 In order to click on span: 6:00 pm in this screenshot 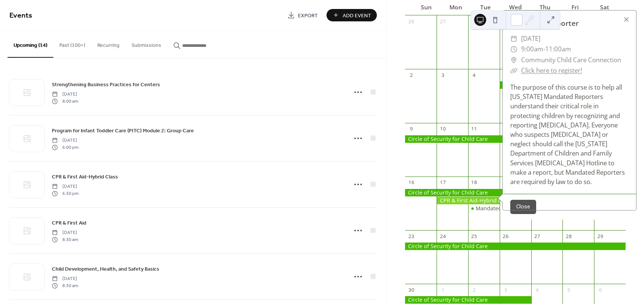, I will do `click(65, 147)`.